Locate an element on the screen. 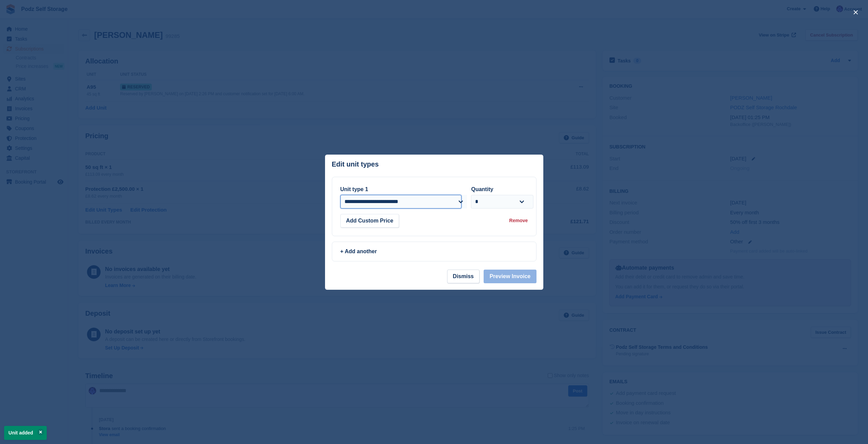 The height and width of the screenshot is (444, 868). button: Dismiss is located at coordinates (464, 276).